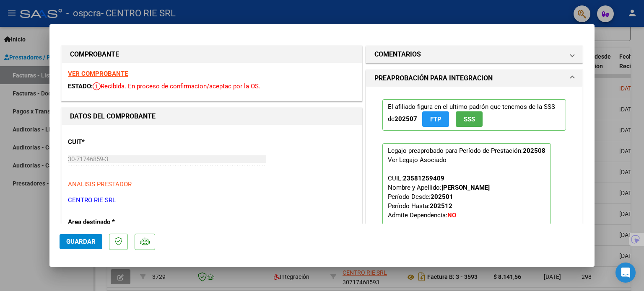  What do you see at coordinates (469, 119) in the screenshot?
I see `button: SSS` at bounding box center [469, 119].